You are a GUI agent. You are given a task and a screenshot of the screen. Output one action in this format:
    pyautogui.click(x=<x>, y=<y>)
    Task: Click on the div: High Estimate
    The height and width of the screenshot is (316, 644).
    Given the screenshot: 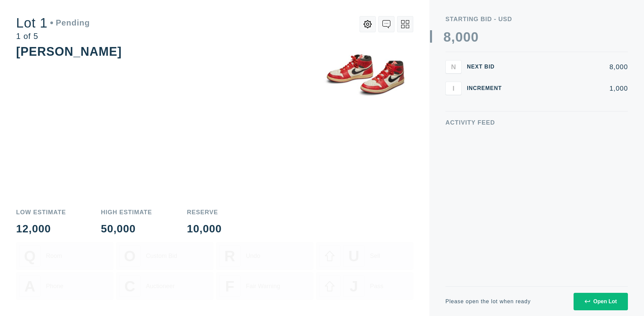 What is the action you would take?
    pyautogui.click(x=126, y=212)
    